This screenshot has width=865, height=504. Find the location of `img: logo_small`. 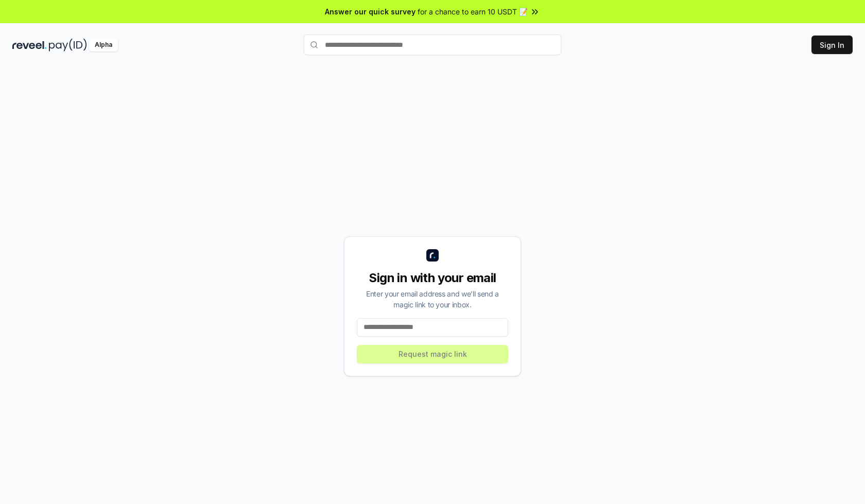

img: logo_small is located at coordinates (432, 255).